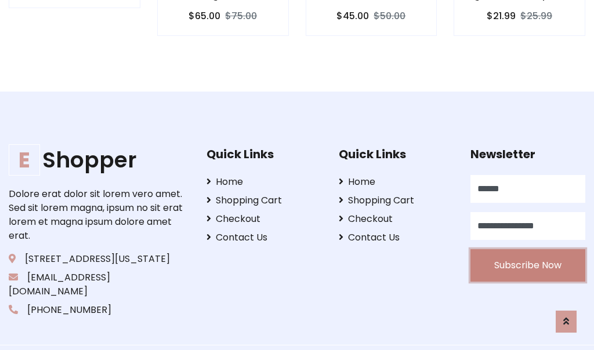 This screenshot has width=594, height=350. I want to click on h6: $21.99, so click(501, 16).